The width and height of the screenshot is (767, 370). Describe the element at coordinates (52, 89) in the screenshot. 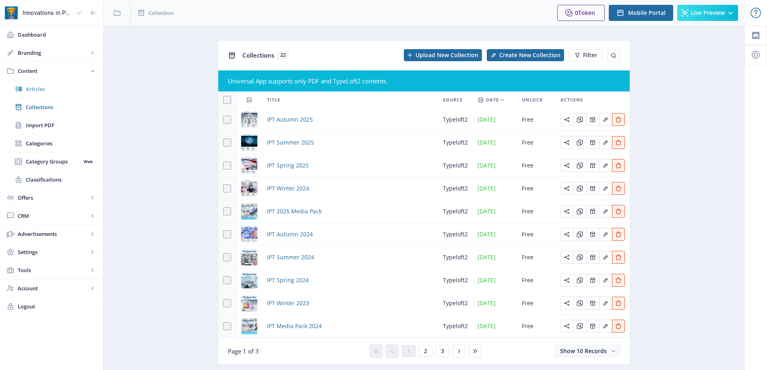

I see `a: Articles` at that location.